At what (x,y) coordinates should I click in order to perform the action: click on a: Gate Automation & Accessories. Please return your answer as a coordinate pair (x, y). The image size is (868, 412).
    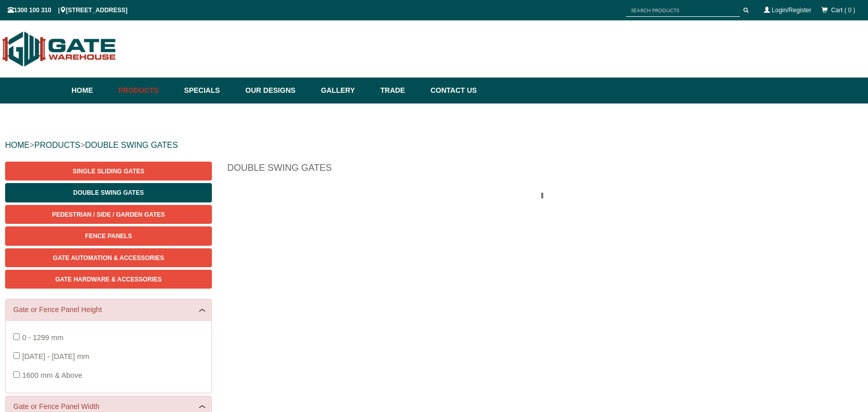
    Looking at the image, I should click on (108, 257).